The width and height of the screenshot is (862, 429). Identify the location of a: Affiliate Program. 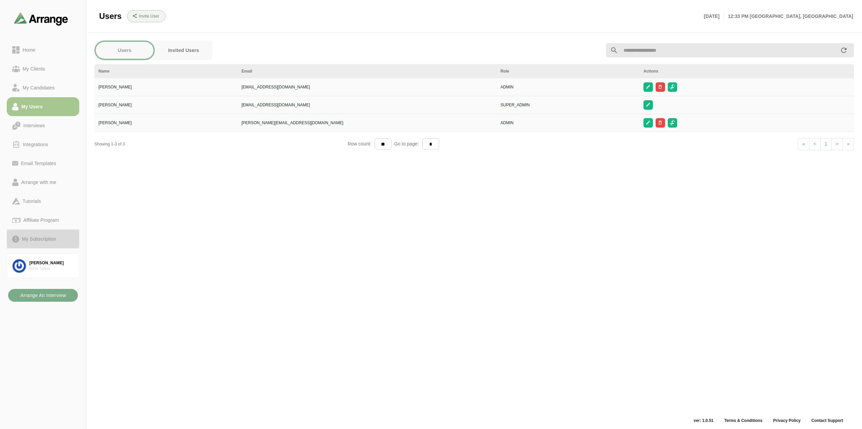
(43, 220).